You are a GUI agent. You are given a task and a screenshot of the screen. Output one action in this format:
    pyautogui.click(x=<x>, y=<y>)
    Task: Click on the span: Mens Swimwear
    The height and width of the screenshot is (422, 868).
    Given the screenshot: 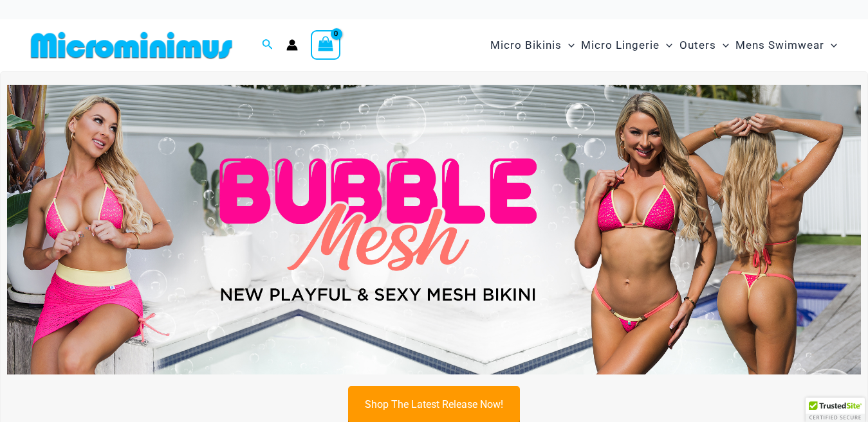 What is the action you would take?
    pyautogui.click(x=780, y=45)
    